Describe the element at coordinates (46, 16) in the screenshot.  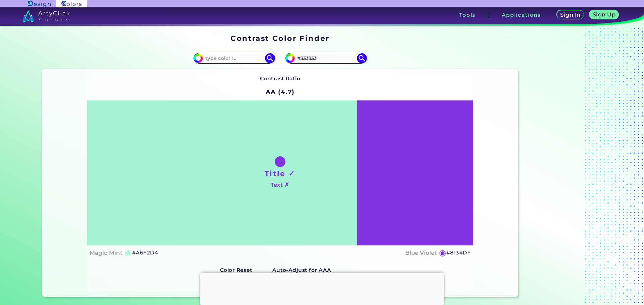
I see `img: logo_artyclick_colors_white.svg` at that location.